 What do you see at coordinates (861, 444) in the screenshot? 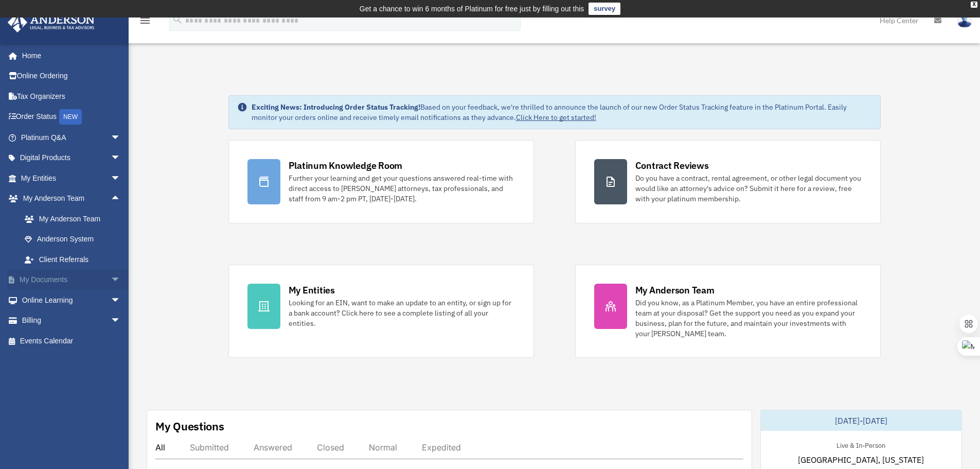
I see `div: Live & In-Person` at bounding box center [861, 444].